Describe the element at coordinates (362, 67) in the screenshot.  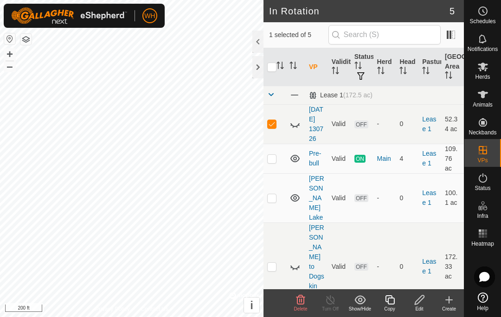
I see `th: Status` at that location.